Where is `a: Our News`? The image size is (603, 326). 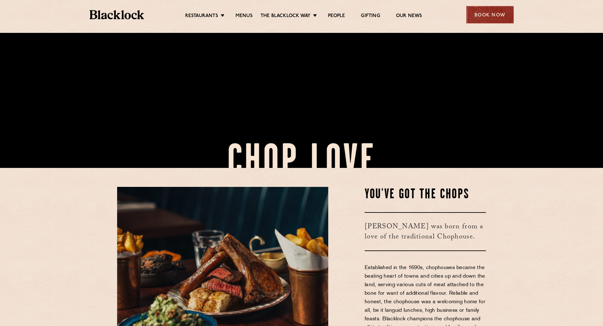
a: Our News is located at coordinates (409, 16).